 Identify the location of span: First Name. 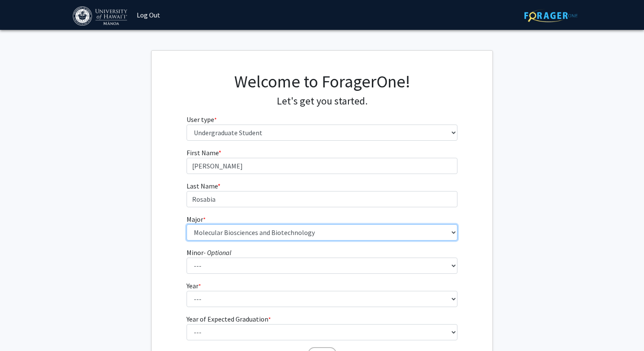
(202, 153).